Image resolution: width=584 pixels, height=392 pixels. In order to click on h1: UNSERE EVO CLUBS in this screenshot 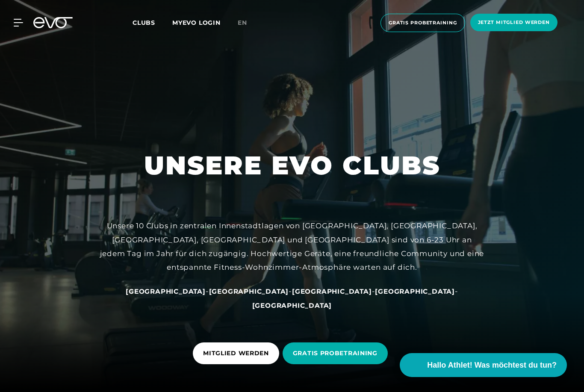, I will do `click(292, 165)`.